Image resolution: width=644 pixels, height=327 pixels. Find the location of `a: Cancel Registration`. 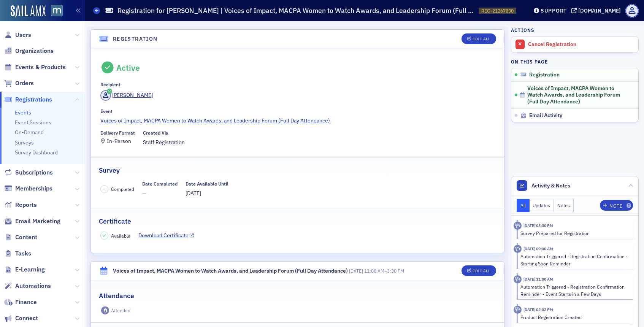

a: Cancel Registration is located at coordinates (575, 45).